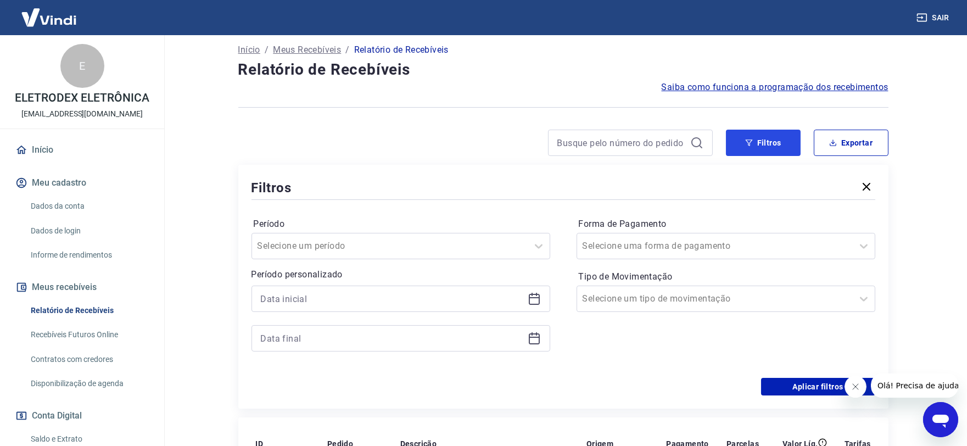 This screenshot has width=967, height=446. What do you see at coordinates (392, 338) in the screenshot?
I see `input: Data final` at bounding box center [392, 338].